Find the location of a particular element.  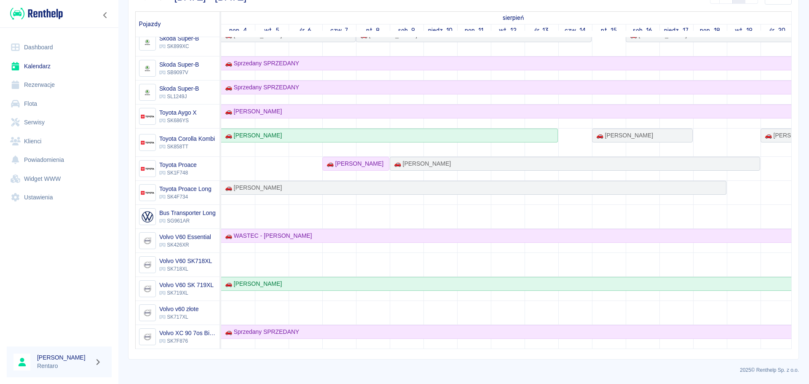

p: SK686YS is located at coordinates (178, 120).